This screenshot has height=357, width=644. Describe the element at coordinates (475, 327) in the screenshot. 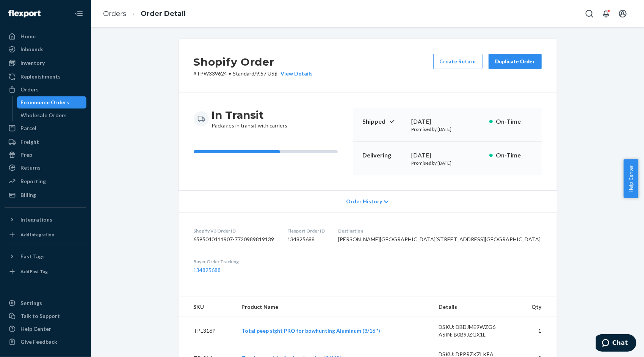

I see `div: DSKU: DBDJME9WZG6` at that location.